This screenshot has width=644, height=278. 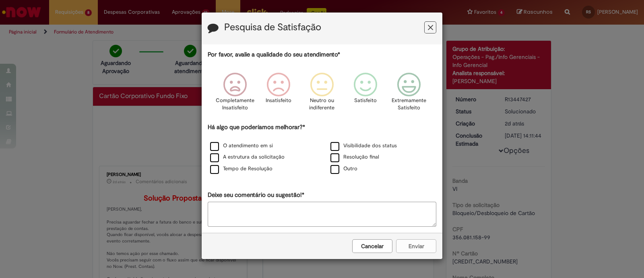 What do you see at coordinates (322, 148) in the screenshot?
I see `div: Há algo que poderíamos melhorar?*` at bounding box center [322, 148].